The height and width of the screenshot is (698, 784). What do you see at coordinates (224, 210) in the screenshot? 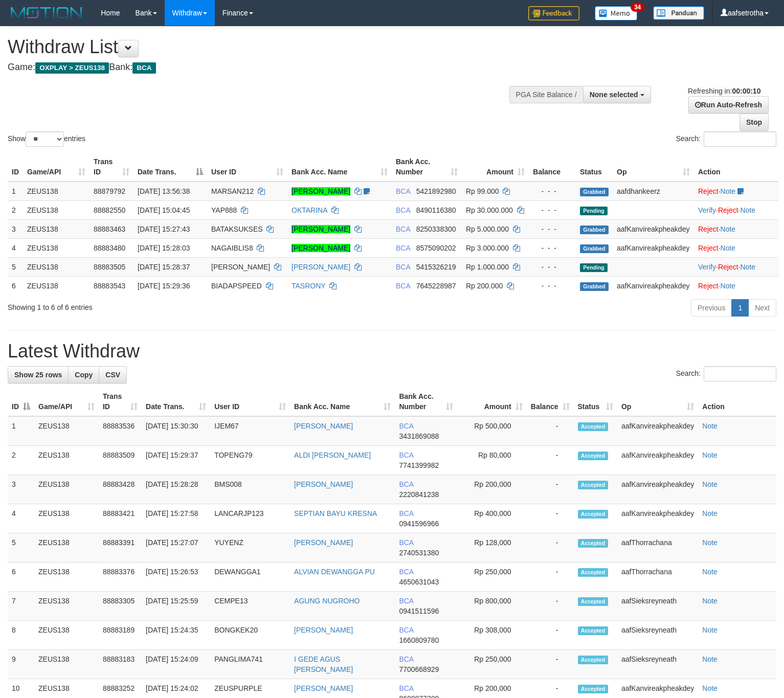
I see `span: YAP888` at bounding box center [224, 210].